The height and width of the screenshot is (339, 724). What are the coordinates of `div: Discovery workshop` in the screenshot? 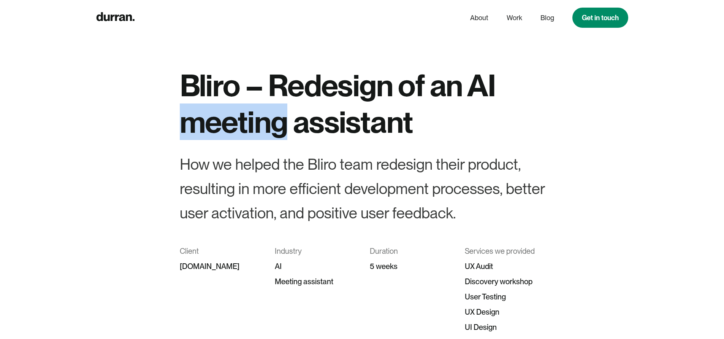 It's located at (505, 281).